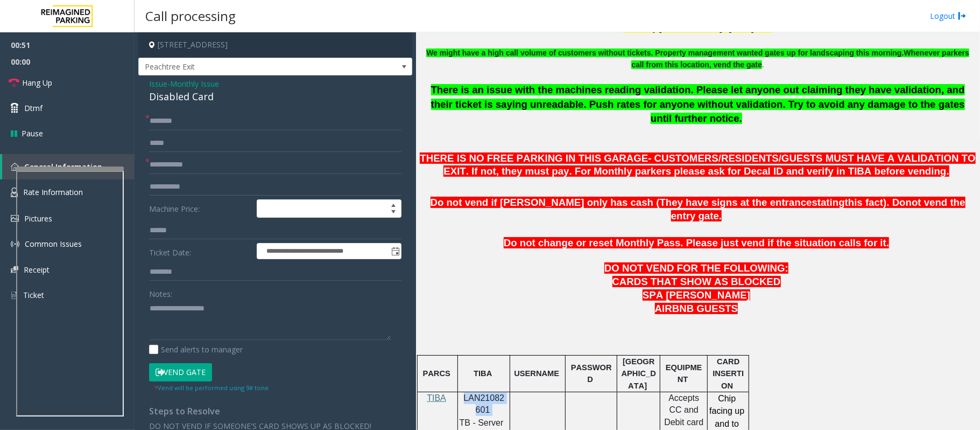 The height and width of the screenshot is (430, 980). I want to click on label: Machine Price:, so click(200, 209).